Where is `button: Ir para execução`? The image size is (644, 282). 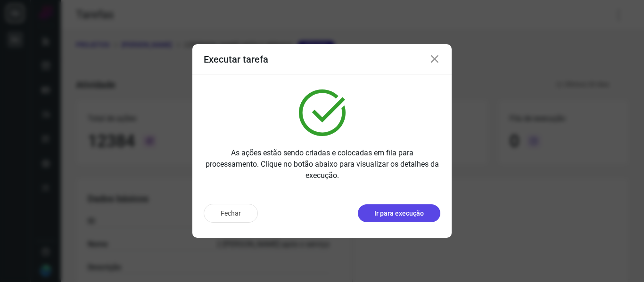 button: Ir para execução is located at coordinates (399, 214).